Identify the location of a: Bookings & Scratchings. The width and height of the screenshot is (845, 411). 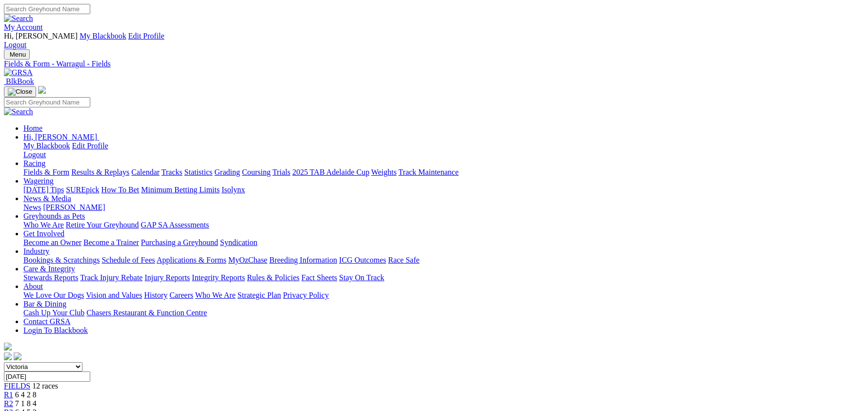
(61, 260).